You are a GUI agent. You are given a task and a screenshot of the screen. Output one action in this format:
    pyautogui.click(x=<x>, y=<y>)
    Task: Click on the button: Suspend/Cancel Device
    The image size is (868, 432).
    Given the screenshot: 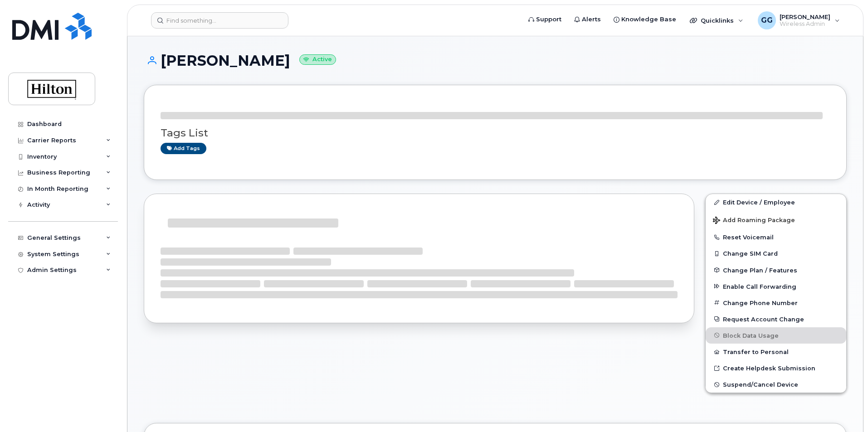 What is the action you would take?
    pyautogui.click(x=776, y=384)
    